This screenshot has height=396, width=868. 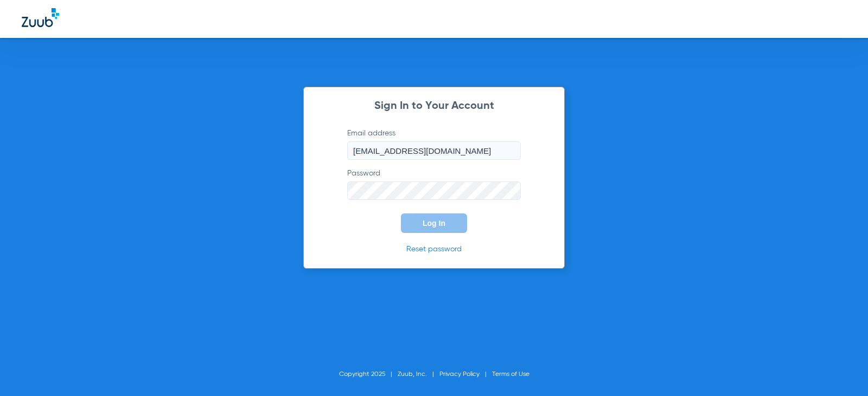 What do you see at coordinates (434, 250) in the screenshot?
I see `a: Reset password` at bounding box center [434, 250].